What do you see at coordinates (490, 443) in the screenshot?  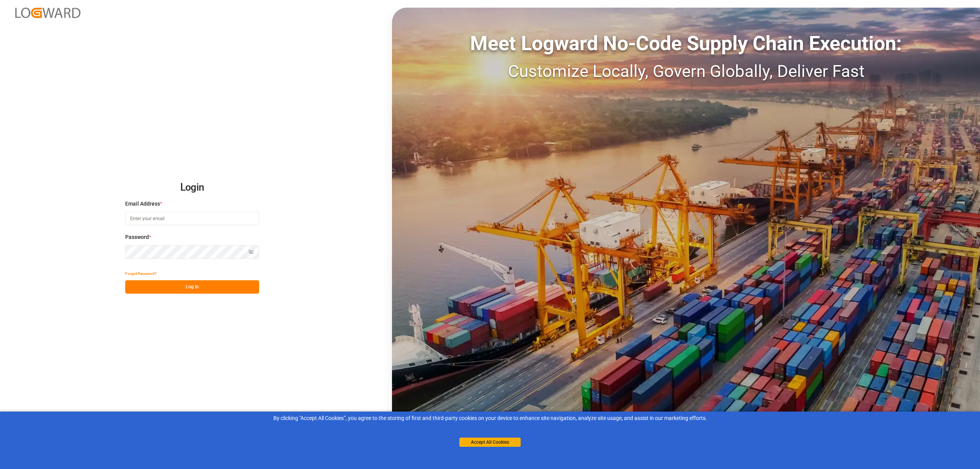 I see `button: Accept All Cookies` at bounding box center [490, 443].